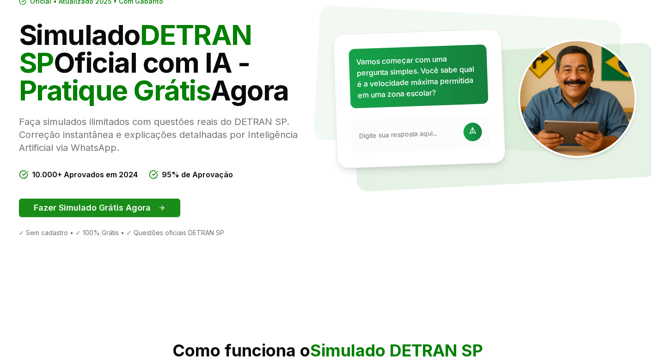  I want to click on span: Simulado DETRAN SP, so click(397, 350).